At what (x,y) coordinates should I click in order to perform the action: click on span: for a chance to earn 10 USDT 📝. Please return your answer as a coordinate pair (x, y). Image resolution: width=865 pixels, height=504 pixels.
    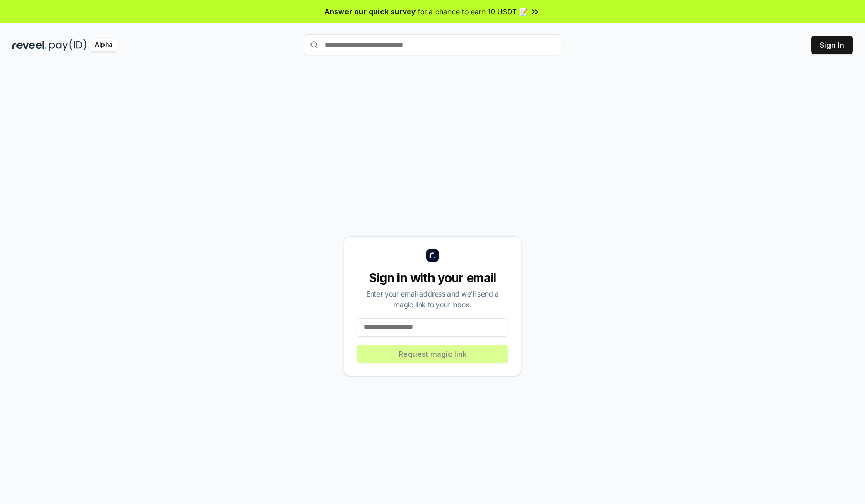
    Looking at the image, I should click on (473, 11).